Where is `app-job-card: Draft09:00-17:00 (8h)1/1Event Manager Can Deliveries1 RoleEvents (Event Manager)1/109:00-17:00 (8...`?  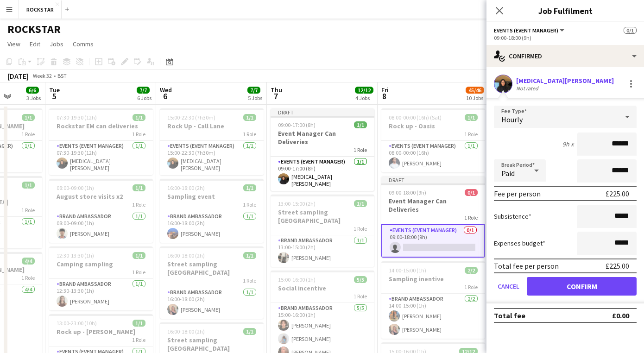 app-job-card: Draft09:00-17:00 (8h)1/1Event Manager Can Deliveries1 RoleEvents (Event Manager)1/109:00-17:00 (8... is located at coordinates (322, 150).